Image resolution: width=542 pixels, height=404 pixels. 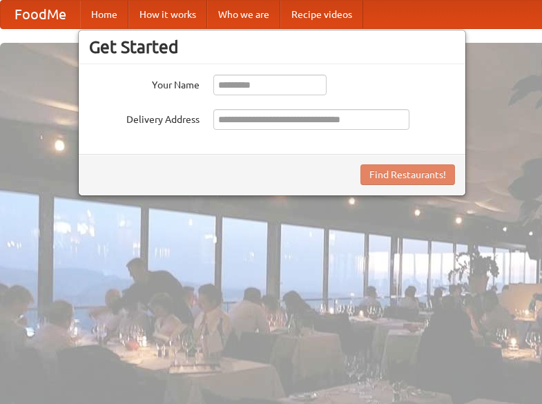 I want to click on button: Find Restaurants!, so click(x=408, y=175).